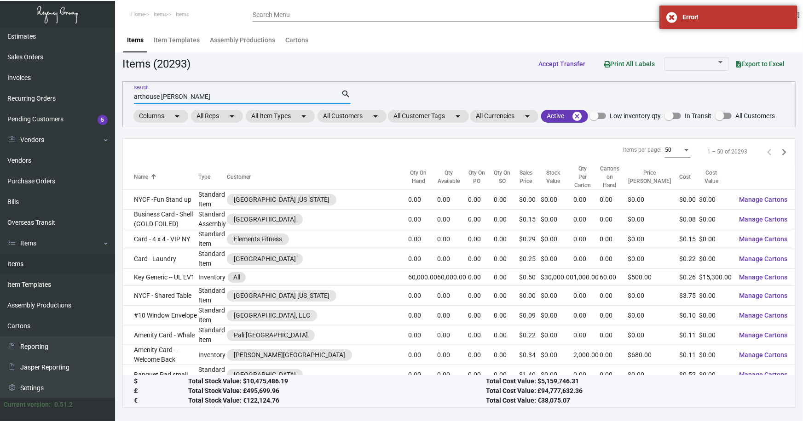 The width and height of the screenshot is (803, 421). What do you see at coordinates (587, 355) in the screenshot?
I see `td: 2,000.00` at bounding box center [587, 355].